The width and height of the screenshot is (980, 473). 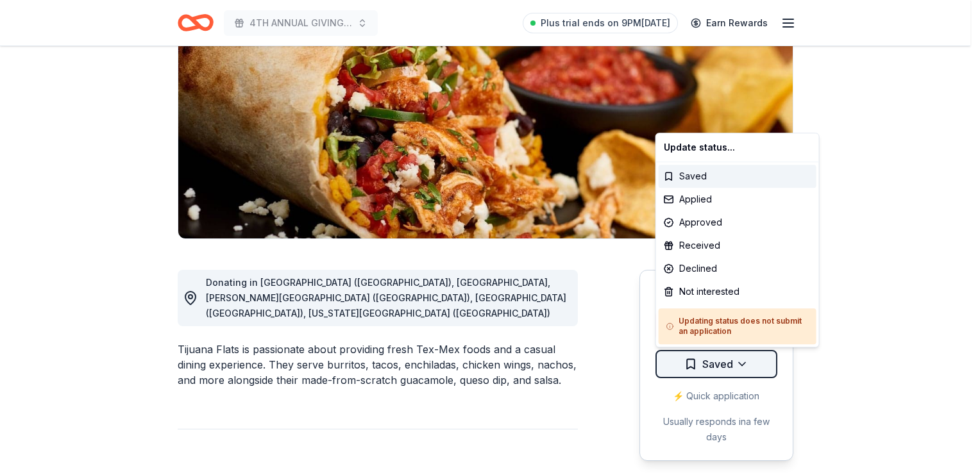 I want to click on div: Approved, so click(x=738, y=223).